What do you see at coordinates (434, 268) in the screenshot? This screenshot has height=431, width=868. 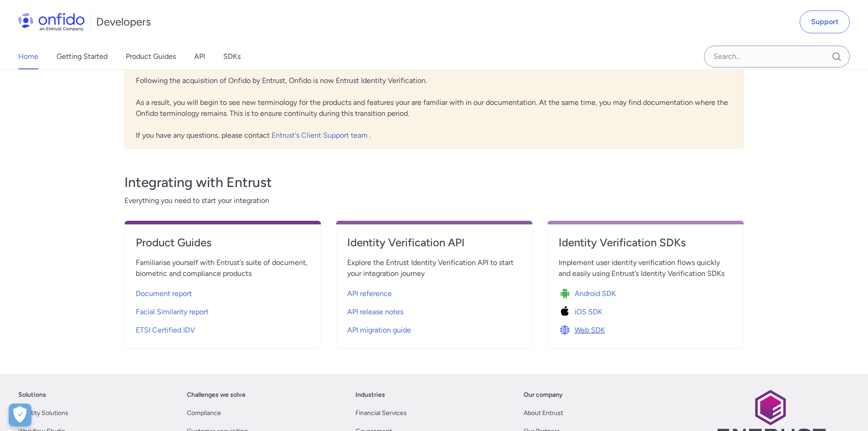 I see `span: Explore the Entrust Identity Verification API to start your integration journey` at bounding box center [434, 268].